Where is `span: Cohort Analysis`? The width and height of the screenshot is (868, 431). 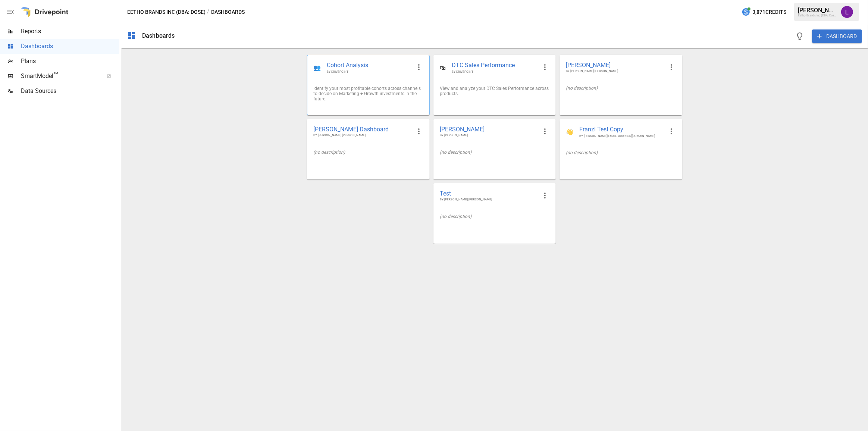 span: Cohort Analysis is located at coordinates (369, 65).